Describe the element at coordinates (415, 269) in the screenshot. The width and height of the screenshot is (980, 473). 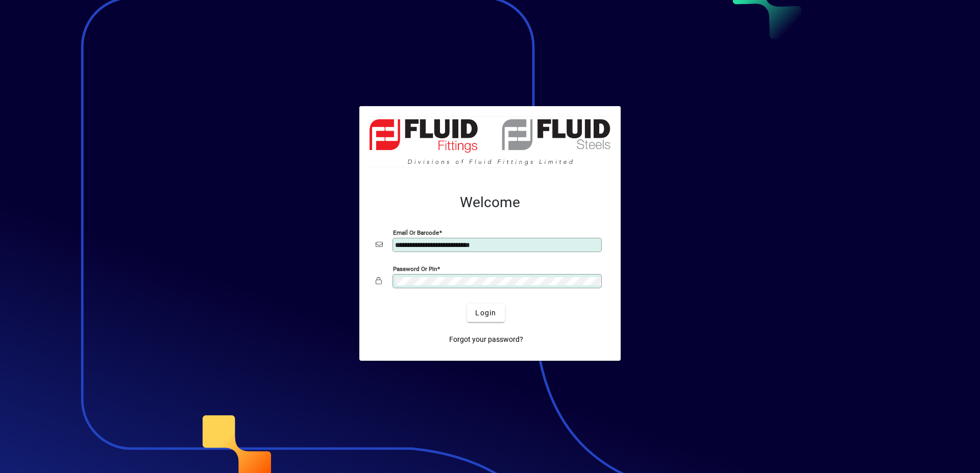
I see `mat-label: Password or Pin` at that location.